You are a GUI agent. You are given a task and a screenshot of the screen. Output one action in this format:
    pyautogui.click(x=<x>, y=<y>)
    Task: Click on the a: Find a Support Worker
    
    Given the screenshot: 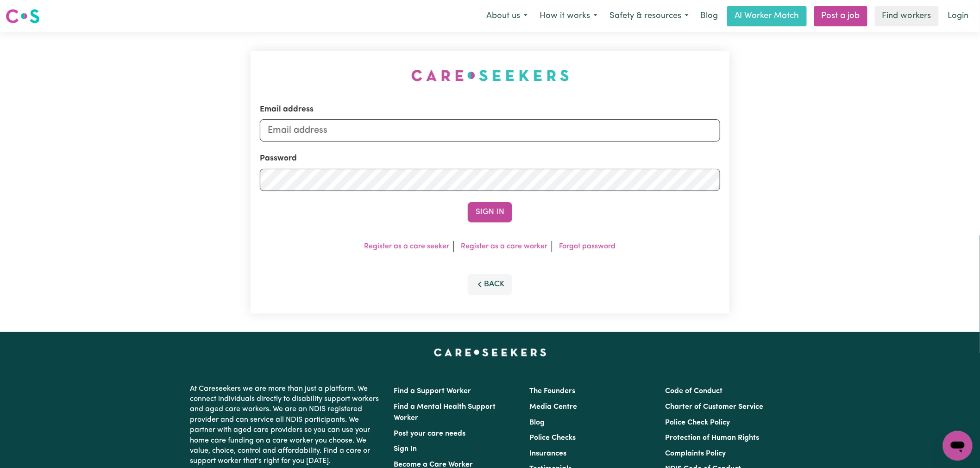 What is the action you would take?
    pyautogui.click(x=432, y=392)
    